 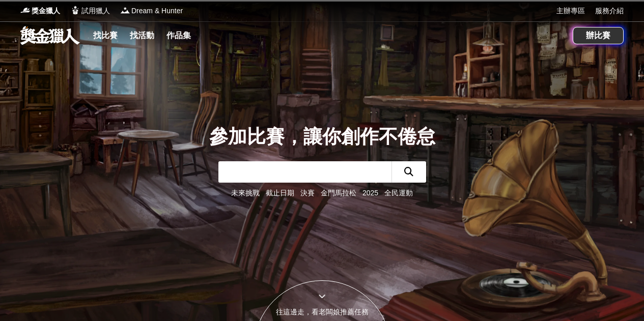 What do you see at coordinates (307, 193) in the screenshot?
I see `a: 決賽` at bounding box center [307, 193].